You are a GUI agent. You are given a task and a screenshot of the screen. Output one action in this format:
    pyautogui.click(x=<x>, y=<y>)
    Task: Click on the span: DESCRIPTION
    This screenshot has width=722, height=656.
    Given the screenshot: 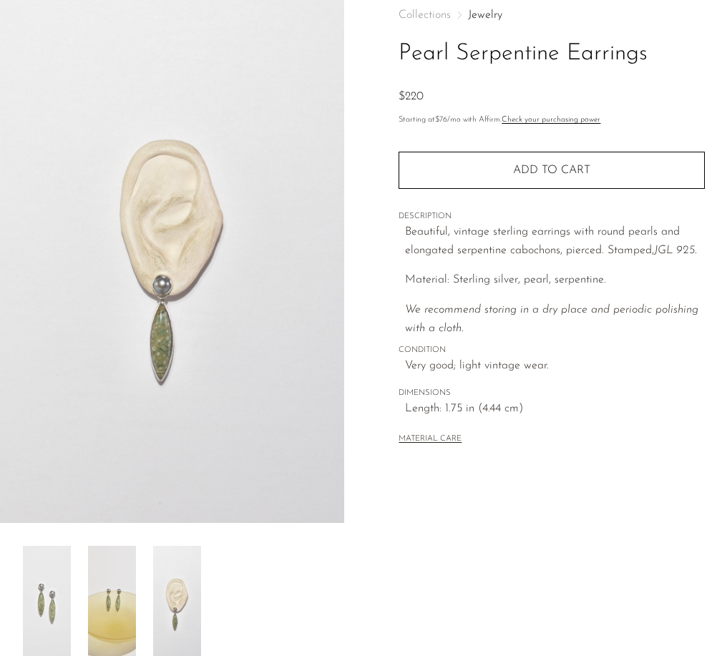 What is the action you would take?
    pyautogui.click(x=551, y=217)
    